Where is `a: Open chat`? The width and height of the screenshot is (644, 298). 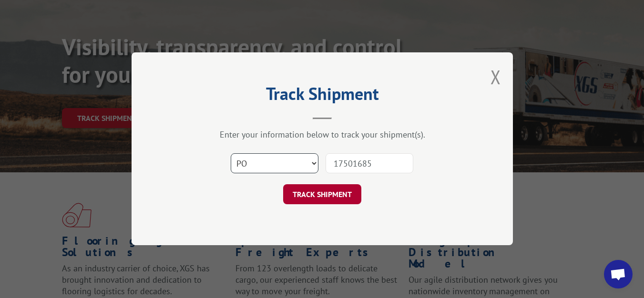
a: Open chat is located at coordinates (618, 274).